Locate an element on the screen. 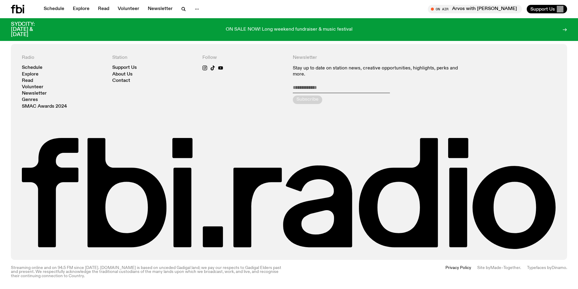 The image size is (578, 289). h4: Radio is located at coordinates (63, 58).